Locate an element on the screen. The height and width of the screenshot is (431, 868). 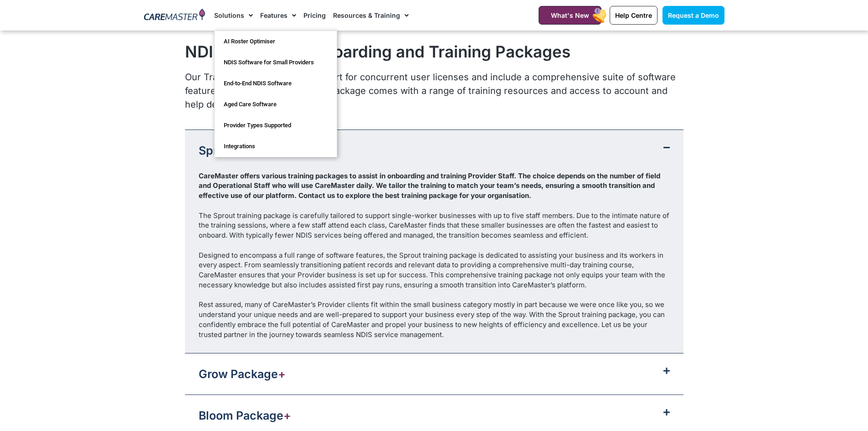
div: Rest assured, many of CareMaster’s Provider clients fit within the small business category mostly... is located at coordinates (434, 319).